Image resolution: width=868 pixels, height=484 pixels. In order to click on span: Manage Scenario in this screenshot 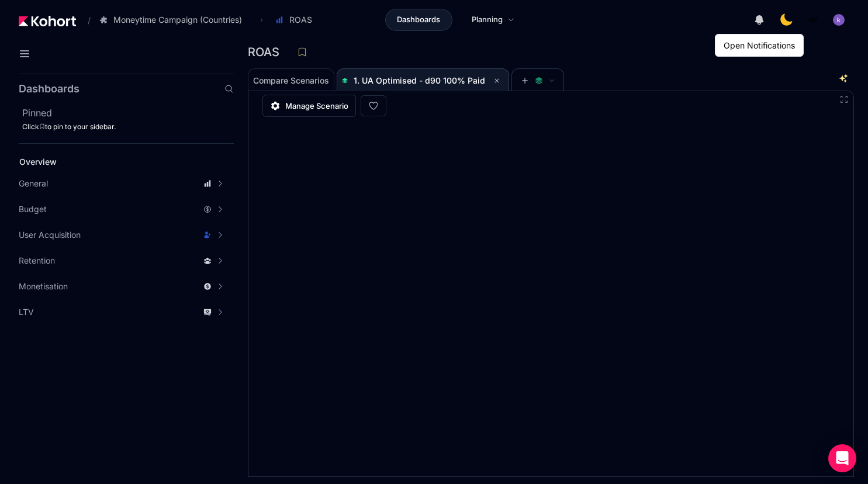, I will do `click(317, 106)`.